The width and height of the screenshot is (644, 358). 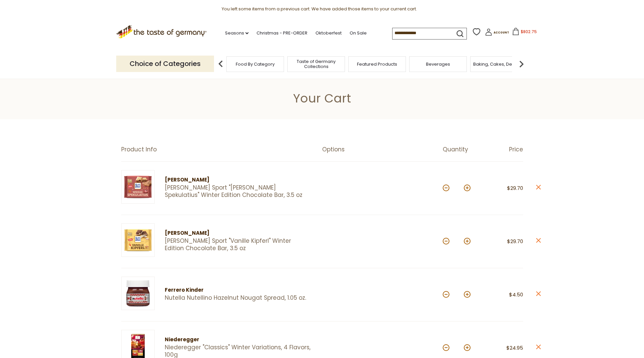 What do you see at coordinates (515, 348) in the screenshot?
I see `span: $24.95` at bounding box center [515, 348].